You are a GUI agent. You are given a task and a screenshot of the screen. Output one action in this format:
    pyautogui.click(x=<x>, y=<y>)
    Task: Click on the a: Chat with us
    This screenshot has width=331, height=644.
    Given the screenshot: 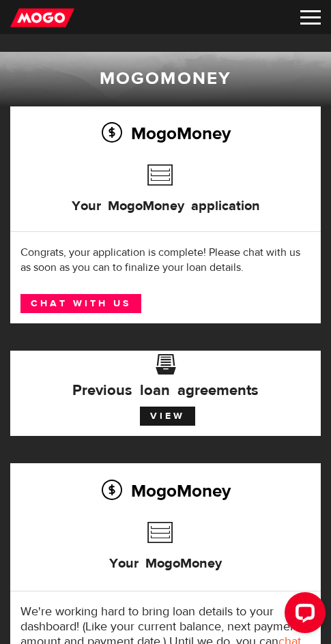 What is the action you would take?
    pyautogui.click(x=80, y=304)
    